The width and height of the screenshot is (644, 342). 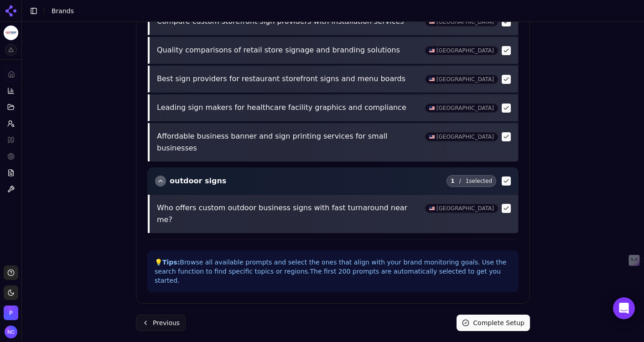 I want to click on span: 1, so click(x=453, y=181).